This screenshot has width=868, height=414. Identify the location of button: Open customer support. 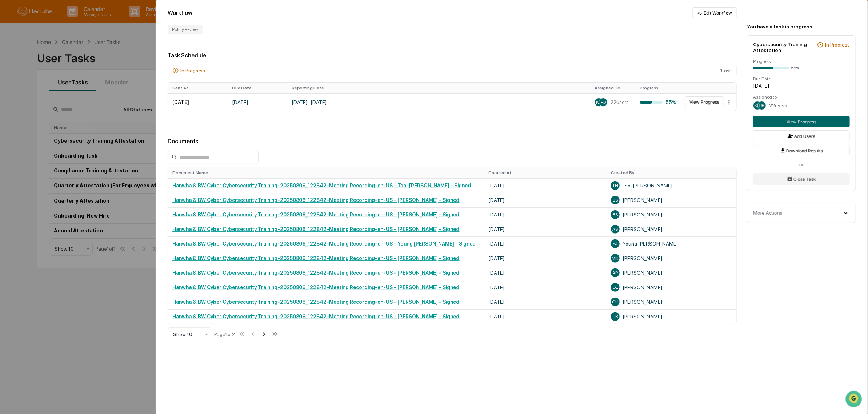
(9, 9).